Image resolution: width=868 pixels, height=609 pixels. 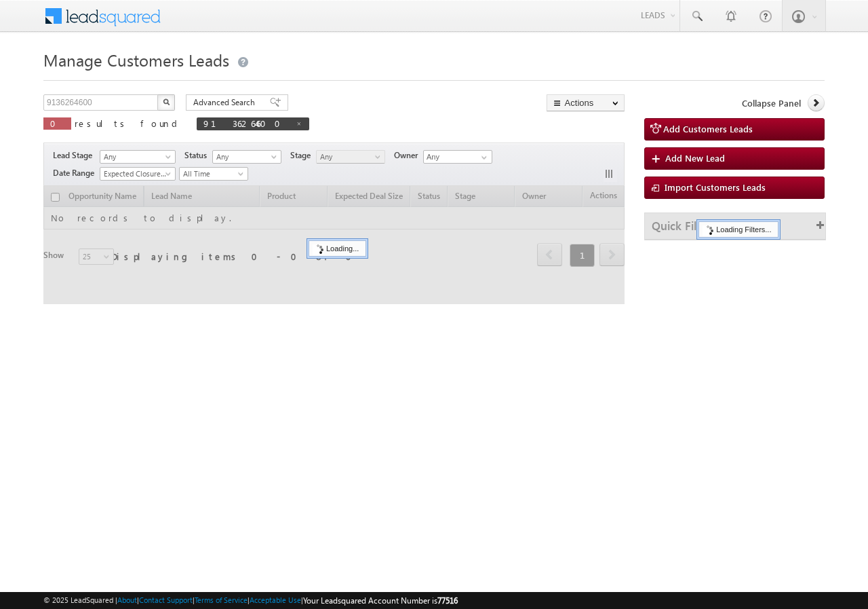 What do you see at coordinates (381, 600) in the screenshot?
I see `span: Your Leadsquared Account Number is` at bounding box center [381, 600].